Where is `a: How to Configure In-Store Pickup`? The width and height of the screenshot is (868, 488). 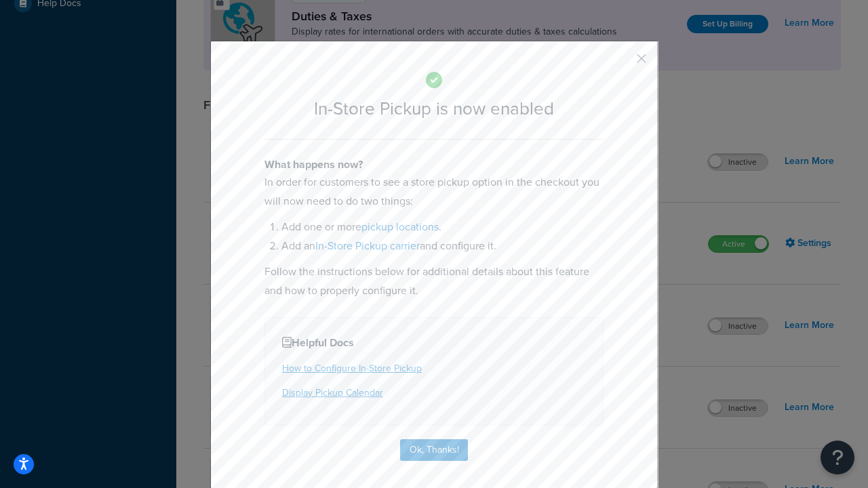 a: How to Configure In-Store Pickup is located at coordinates (352, 368).